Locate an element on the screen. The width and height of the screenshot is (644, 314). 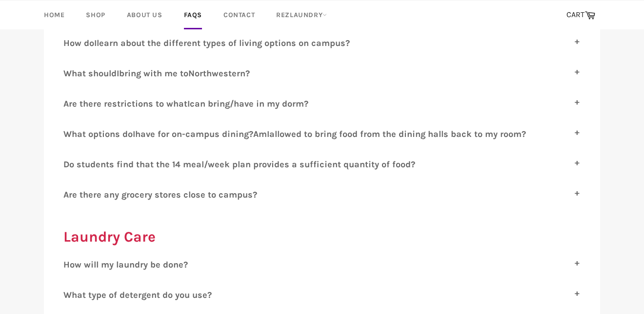
span: orthwestern? is located at coordinates (222, 73).